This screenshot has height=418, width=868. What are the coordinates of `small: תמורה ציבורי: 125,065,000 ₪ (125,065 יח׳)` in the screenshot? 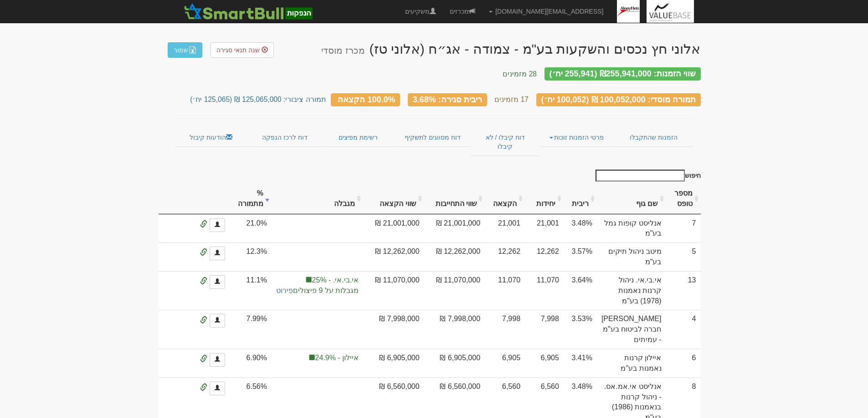 It's located at (258, 99).